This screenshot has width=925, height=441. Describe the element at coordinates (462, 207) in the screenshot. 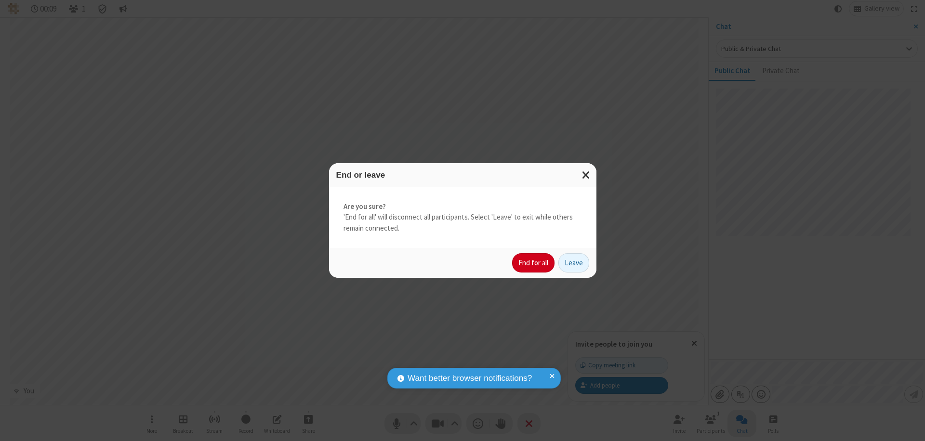

I see `strong: Are you sure?` at that location.